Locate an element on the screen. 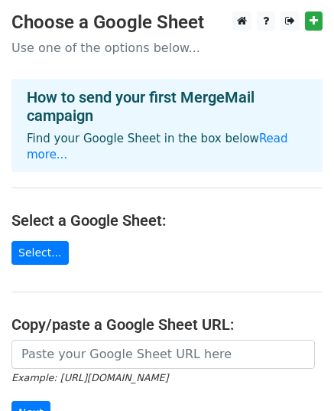 This screenshot has width=334, height=411. h4: Select a Google Sheet: is located at coordinates (167, 220).